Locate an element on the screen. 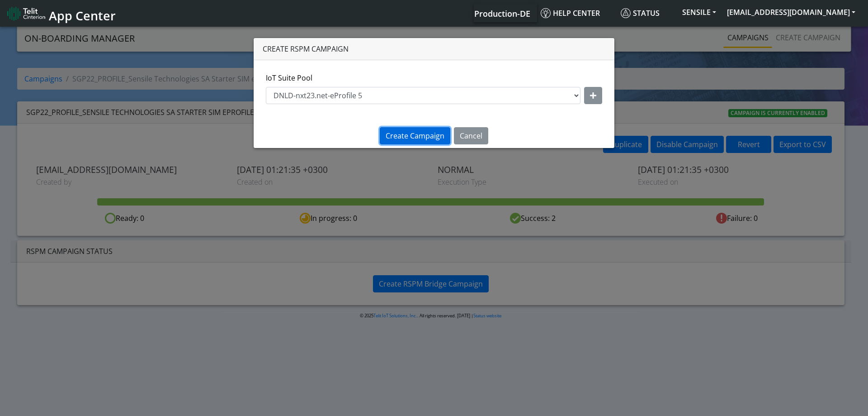  span: App Center is located at coordinates (83, 16).